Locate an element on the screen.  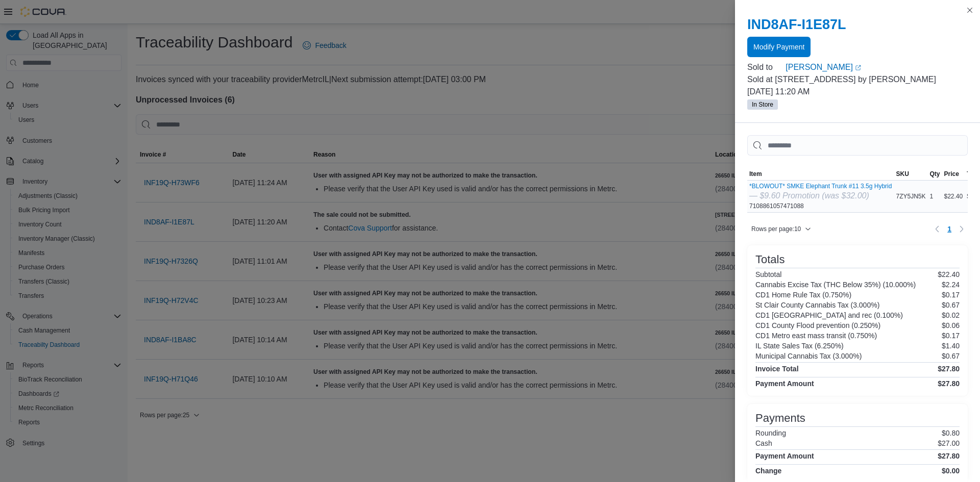
h6: CD1 Metro east mass transit (0.750%) is located at coordinates (816, 336).